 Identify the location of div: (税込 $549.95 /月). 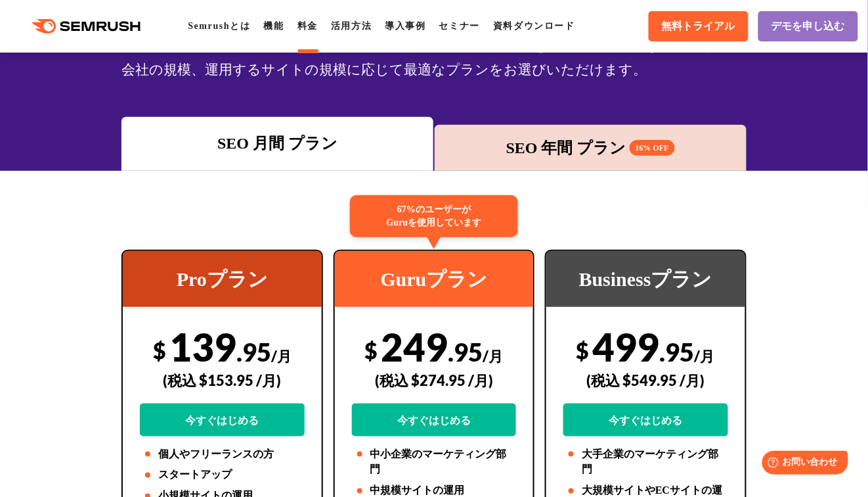
(645, 380).